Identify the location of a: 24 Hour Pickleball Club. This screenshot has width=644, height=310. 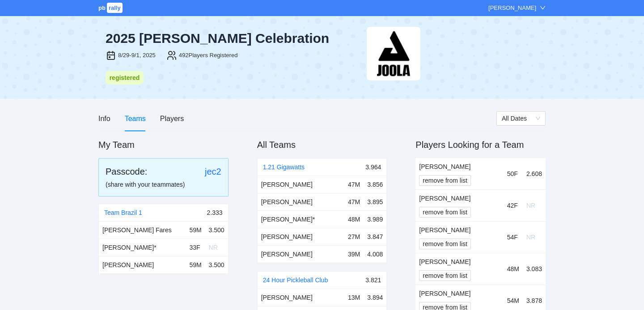
(296, 280).